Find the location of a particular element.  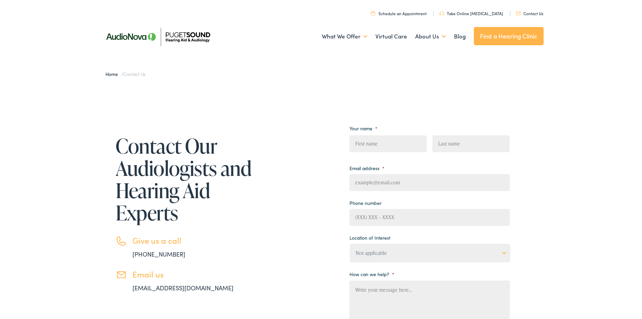

a: What We Offer is located at coordinates (345, 36).